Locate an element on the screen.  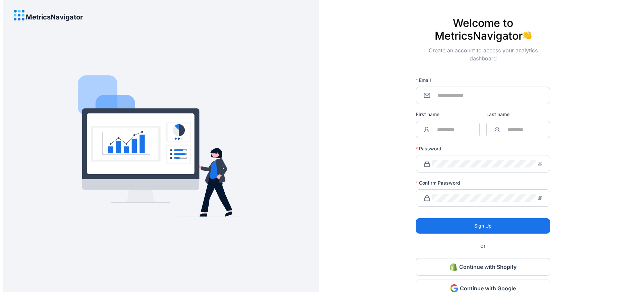
a: Continue with Shopify is located at coordinates (483, 267).